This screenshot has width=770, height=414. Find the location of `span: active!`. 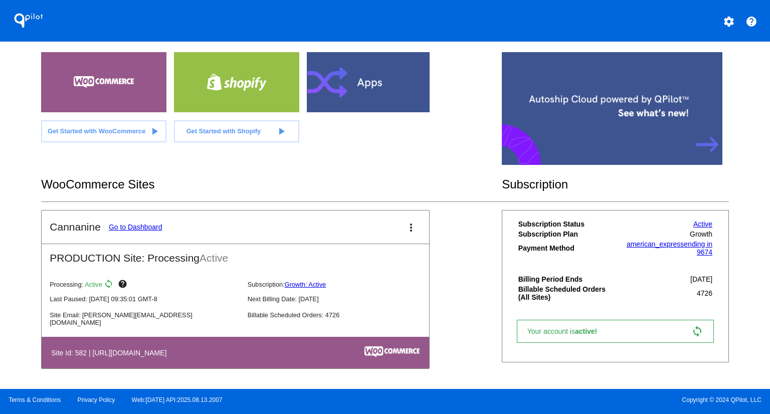

span: active! is located at coordinates (589, 331).